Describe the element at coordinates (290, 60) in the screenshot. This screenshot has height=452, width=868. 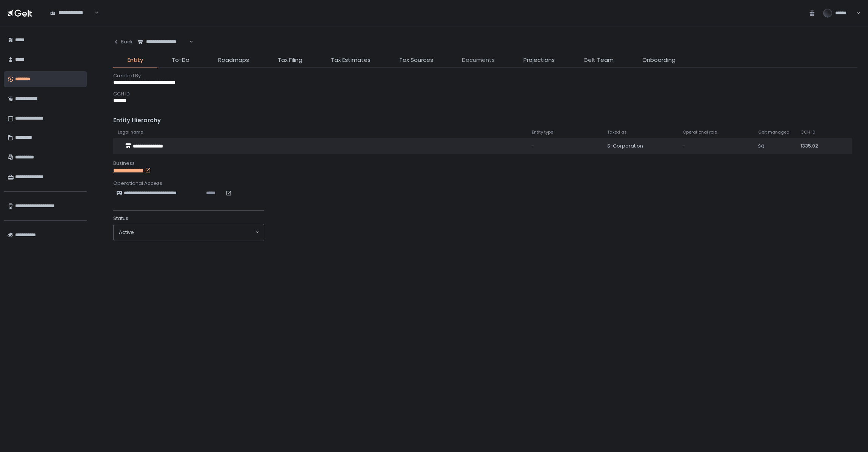
I see `span: Tax Filing` at that location.